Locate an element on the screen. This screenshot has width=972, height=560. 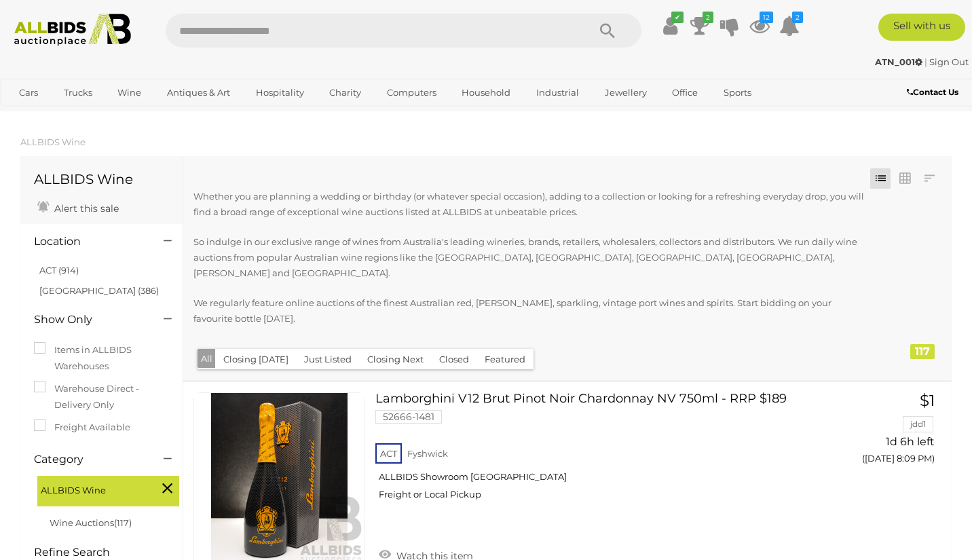
p: Whether you are planning a wedding or birthday (or whatever special occasion), adding to a collec... is located at coordinates (531, 204).